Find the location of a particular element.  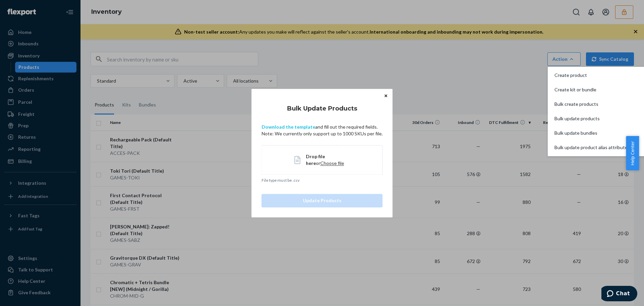

span: Chat is located at coordinates (22, 7).